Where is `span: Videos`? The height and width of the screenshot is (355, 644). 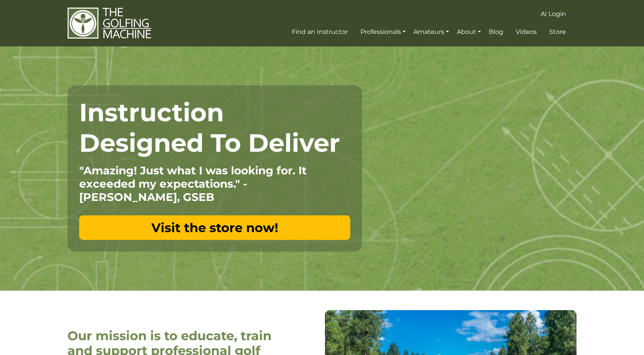
span: Videos is located at coordinates (526, 32).